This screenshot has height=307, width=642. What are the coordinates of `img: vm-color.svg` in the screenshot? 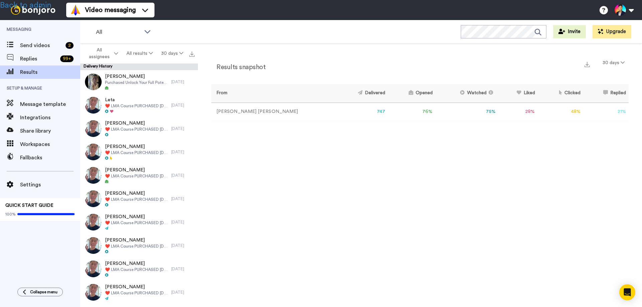 It's located at (76, 10).